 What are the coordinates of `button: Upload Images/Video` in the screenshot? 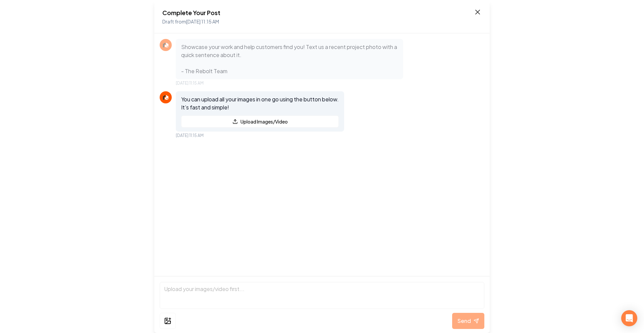 It's located at (260, 122).